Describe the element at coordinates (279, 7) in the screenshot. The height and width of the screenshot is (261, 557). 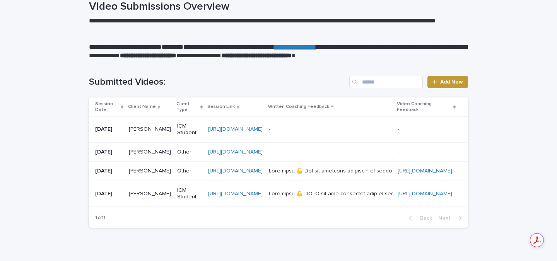
I see `h1: Video Submissions Overview` at that location.